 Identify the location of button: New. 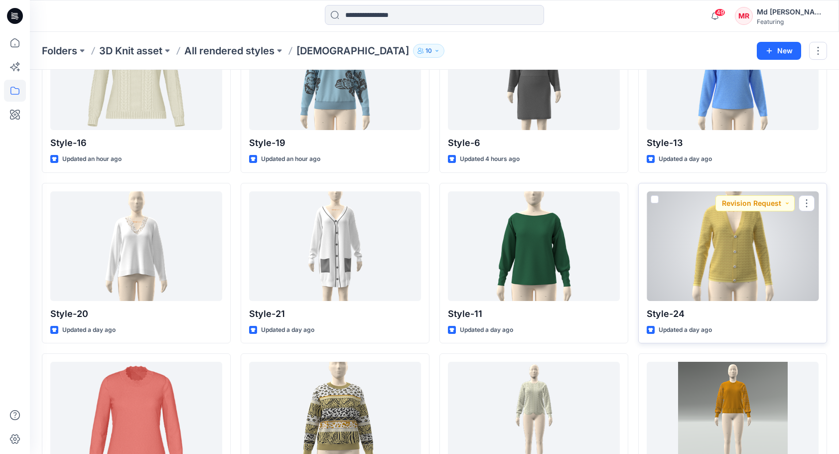
(779, 51).